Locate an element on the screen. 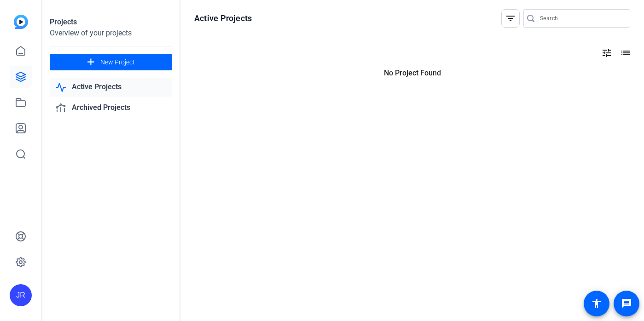  div: Overview of your projects is located at coordinates (111, 33).